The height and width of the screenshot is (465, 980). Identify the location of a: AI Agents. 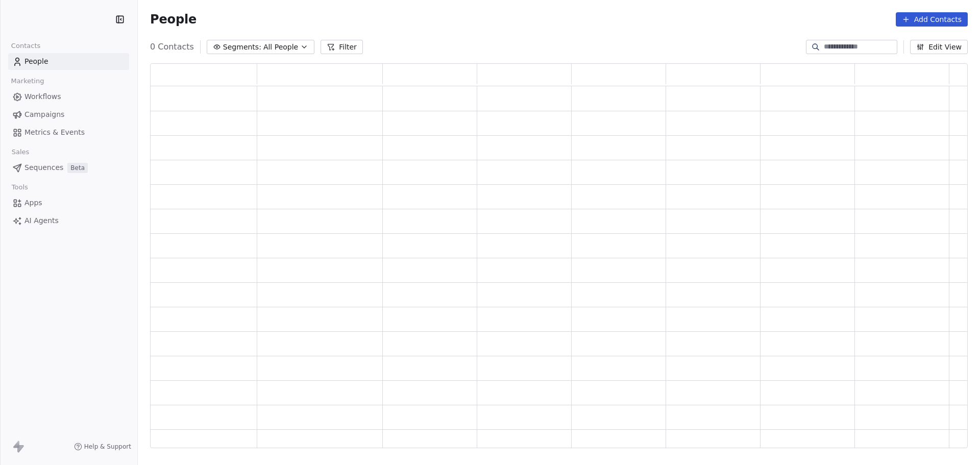
(68, 221).